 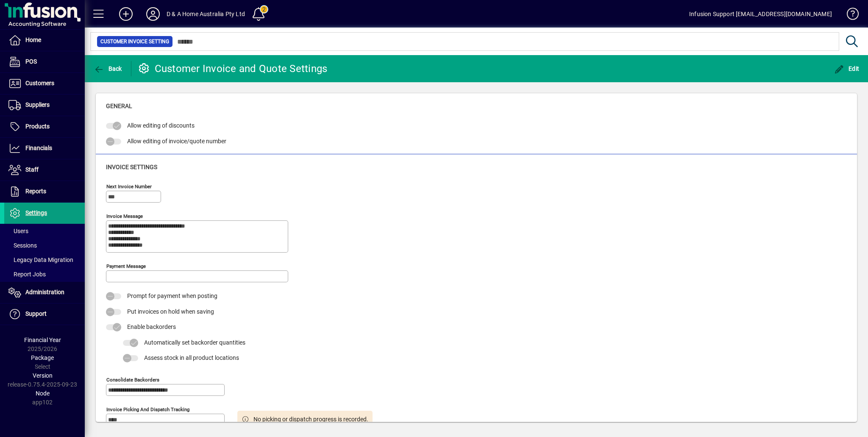 What do you see at coordinates (44, 231) in the screenshot?
I see `a: Users` at bounding box center [44, 231].